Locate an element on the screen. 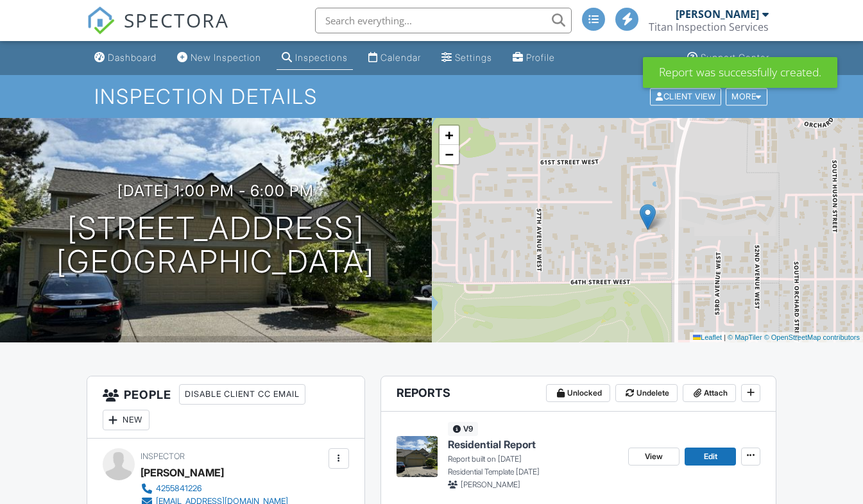 The width and height of the screenshot is (863, 504). div: Report was successfully created. is located at coordinates (740, 72).